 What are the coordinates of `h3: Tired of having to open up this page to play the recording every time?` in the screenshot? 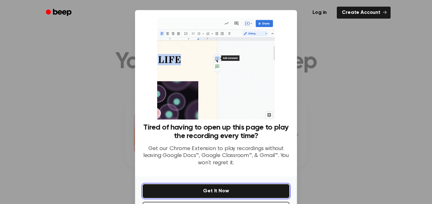 It's located at (216, 132).